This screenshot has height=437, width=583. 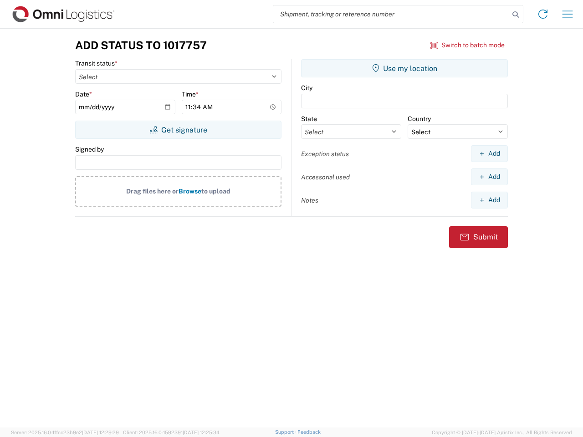 I want to click on span: to upload, so click(x=216, y=191).